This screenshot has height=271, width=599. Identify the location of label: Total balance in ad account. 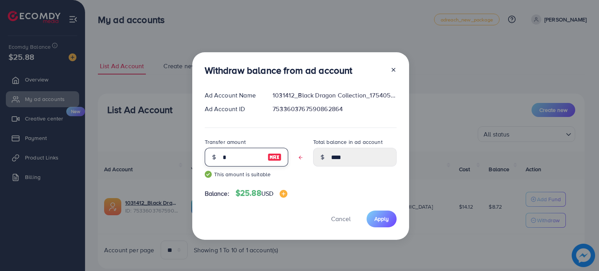
(348, 142).